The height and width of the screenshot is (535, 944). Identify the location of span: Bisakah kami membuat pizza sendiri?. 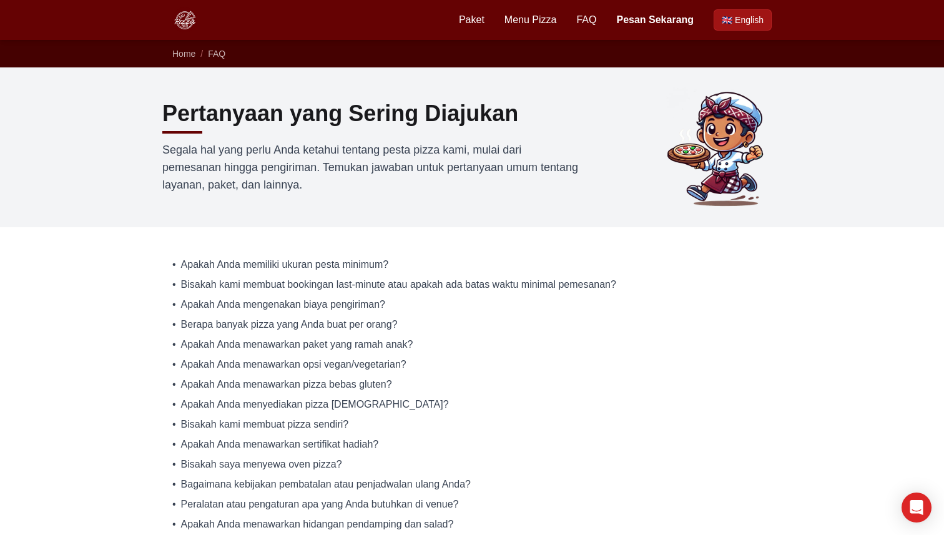
(265, 425).